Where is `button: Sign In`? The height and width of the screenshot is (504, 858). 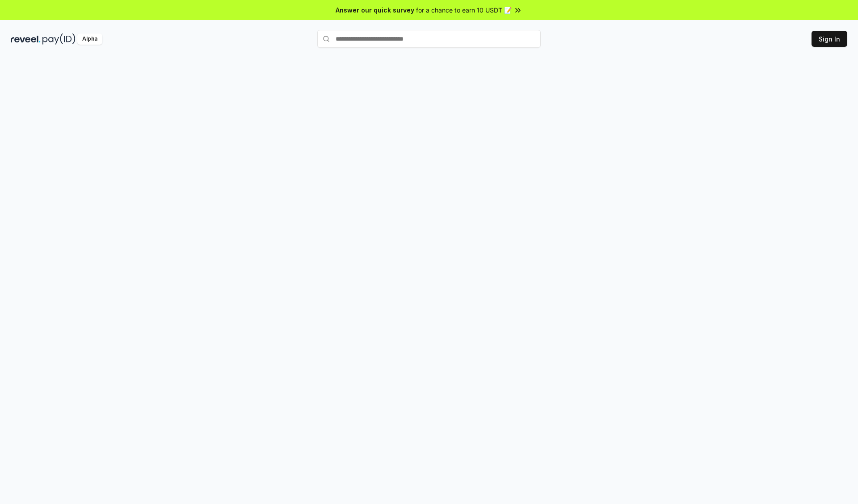 button: Sign In is located at coordinates (829, 39).